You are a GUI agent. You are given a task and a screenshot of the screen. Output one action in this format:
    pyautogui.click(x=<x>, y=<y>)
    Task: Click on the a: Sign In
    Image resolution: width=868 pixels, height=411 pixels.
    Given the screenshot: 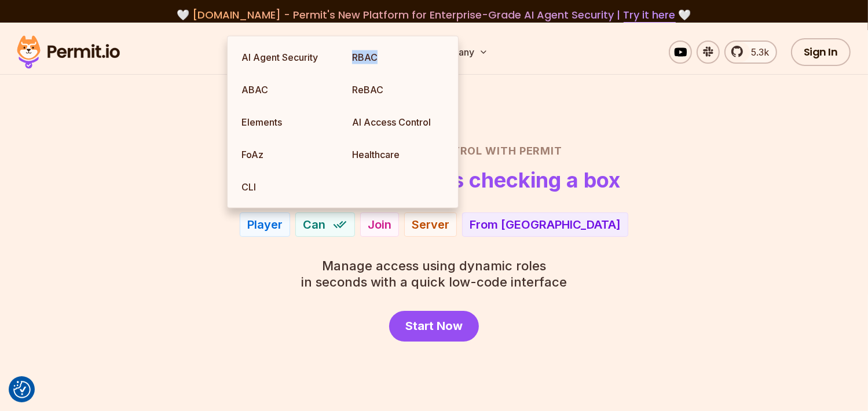 What is the action you would take?
    pyautogui.click(x=820, y=52)
    